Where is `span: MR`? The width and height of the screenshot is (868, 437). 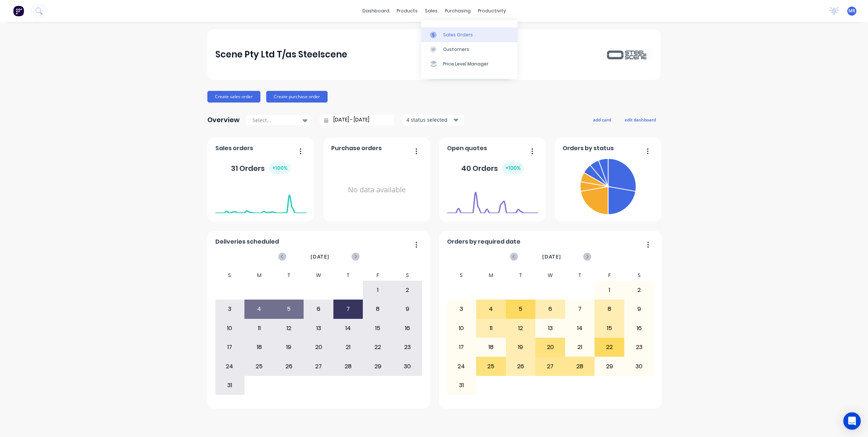 span: MR is located at coordinates (851, 11).